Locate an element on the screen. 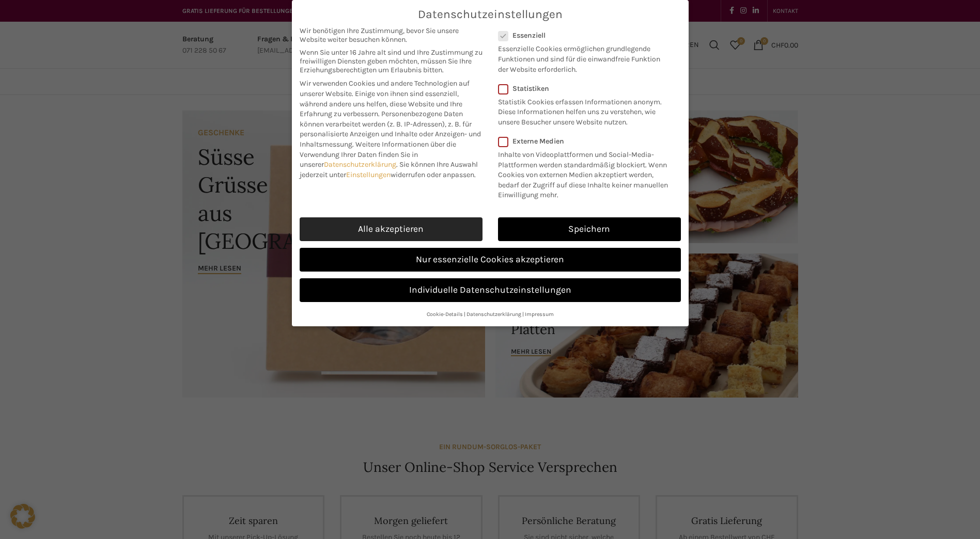  a: Cookie-Details is located at coordinates (445, 314).